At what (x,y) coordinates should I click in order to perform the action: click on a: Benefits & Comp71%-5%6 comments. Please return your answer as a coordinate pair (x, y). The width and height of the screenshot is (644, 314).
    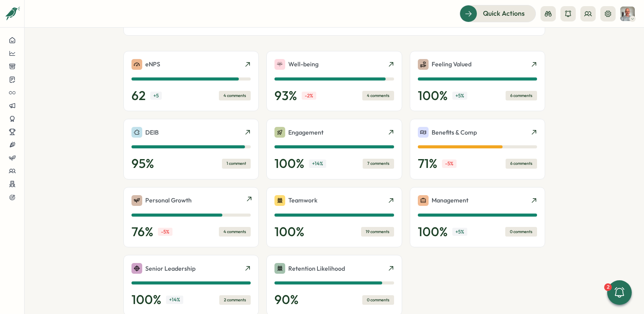
    Looking at the image, I should click on (477, 149).